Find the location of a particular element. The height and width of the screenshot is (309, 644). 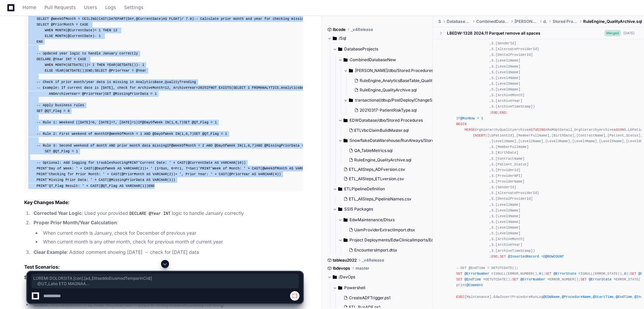

span: WHEN is located at coordinates (49, 30).